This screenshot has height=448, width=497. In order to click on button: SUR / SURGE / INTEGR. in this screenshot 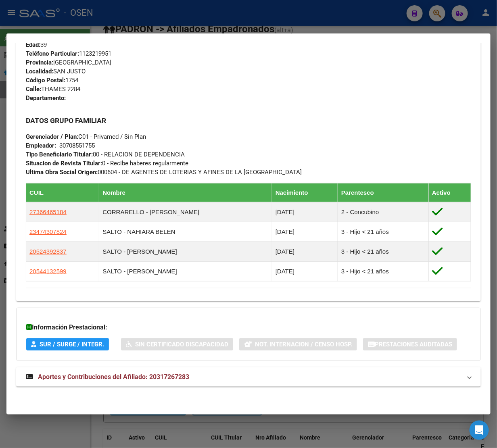, I will do `click(68, 344)`.